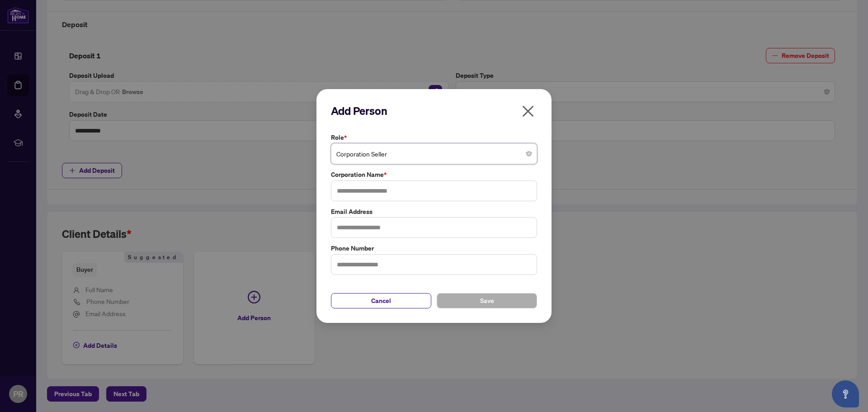 This screenshot has width=868, height=412. Describe the element at coordinates (529, 154) in the screenshot. I see `span: close-circle` at that location.